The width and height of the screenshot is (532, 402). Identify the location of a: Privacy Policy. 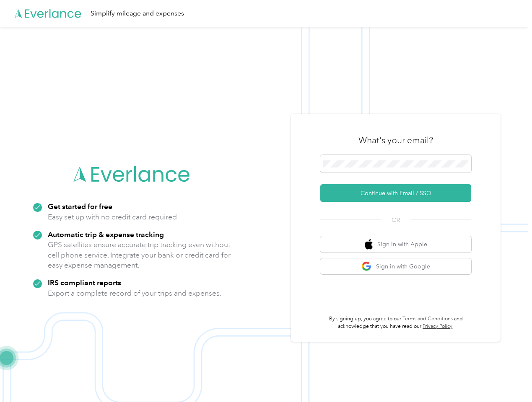
(437, 326).